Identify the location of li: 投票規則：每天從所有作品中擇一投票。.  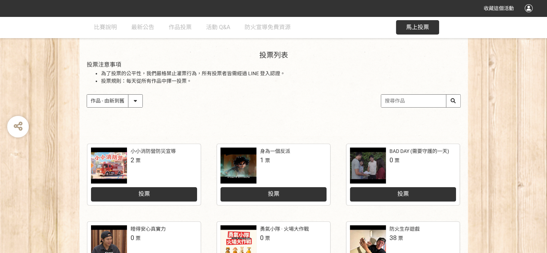
(281, 81).